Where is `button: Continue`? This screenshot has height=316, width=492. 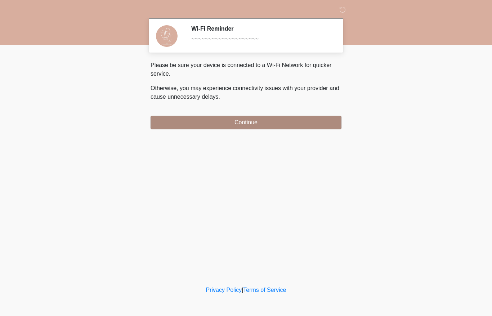
button: Continue is located at coordinates (246, 122).